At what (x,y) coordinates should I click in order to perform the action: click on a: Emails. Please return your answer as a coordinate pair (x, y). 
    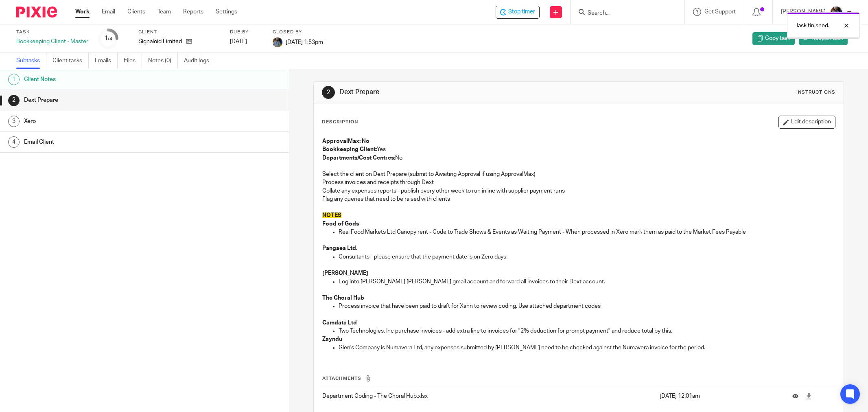
    Looking at the image, I should click on (106, 61).